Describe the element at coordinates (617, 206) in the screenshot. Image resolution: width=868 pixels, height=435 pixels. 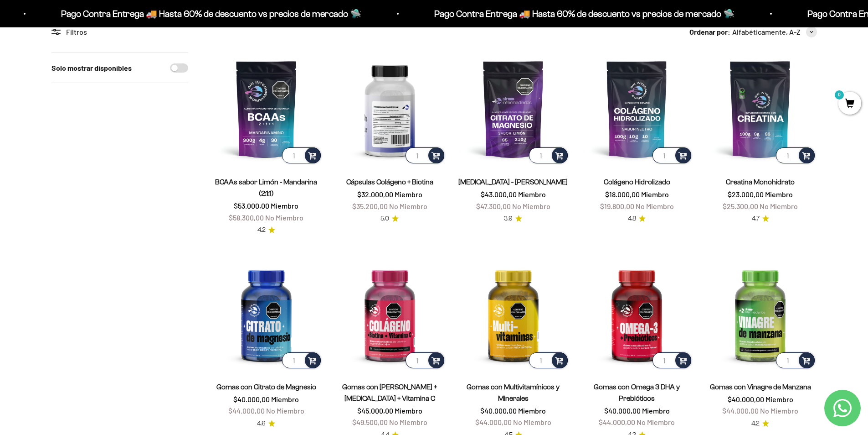
I see `span: $19.800,00` at that location.